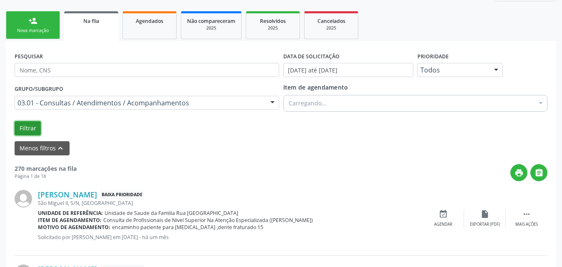 The image size is (562, 267). What do you see at coordinates (39, 89) in the screenshot?
I see `label: Grupo/Subgrupo` at bounding box center [39, 89].